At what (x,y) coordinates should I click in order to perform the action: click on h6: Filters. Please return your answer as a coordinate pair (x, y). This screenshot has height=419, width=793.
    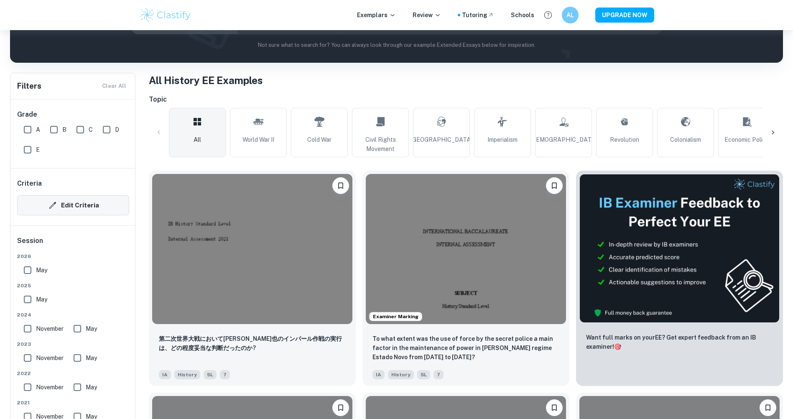
    Looking at the image, I should click on (29, 86).